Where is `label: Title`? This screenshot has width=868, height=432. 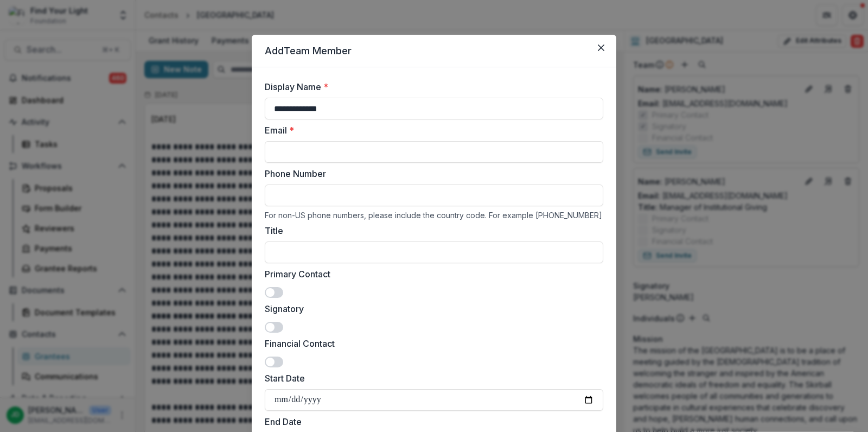
label: Title is located at coordinates (431, 230).